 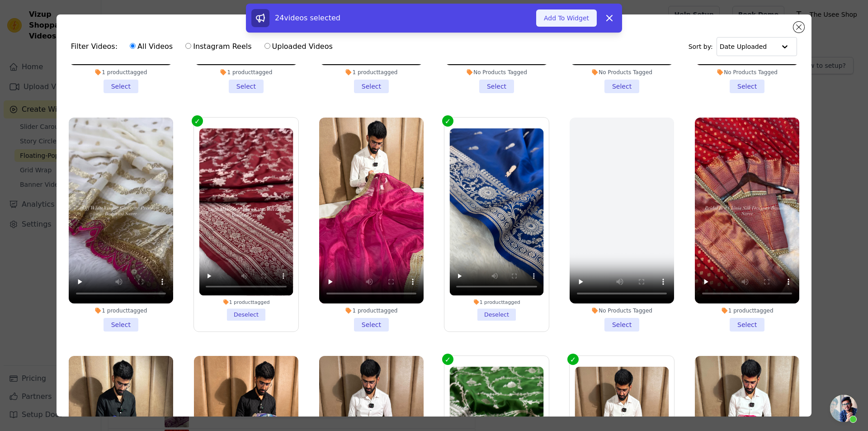 What do you see at coordinates (151, 47) in the screenshot?
I see `label: All Videos` at bounding box center [151, 47].